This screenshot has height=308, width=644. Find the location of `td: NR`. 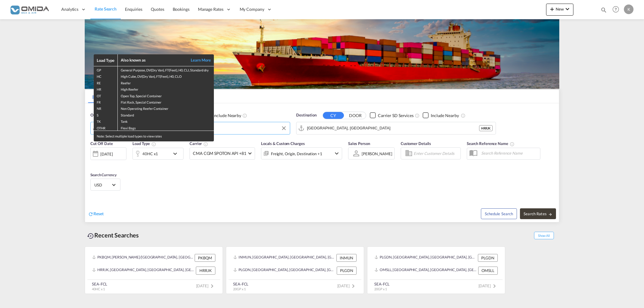

td: NR is located at coordinates (105, 108).